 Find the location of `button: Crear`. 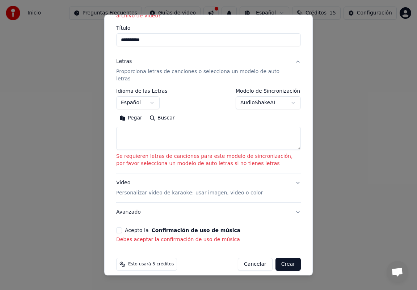

button: Crear is located at coordinates (288, 264).